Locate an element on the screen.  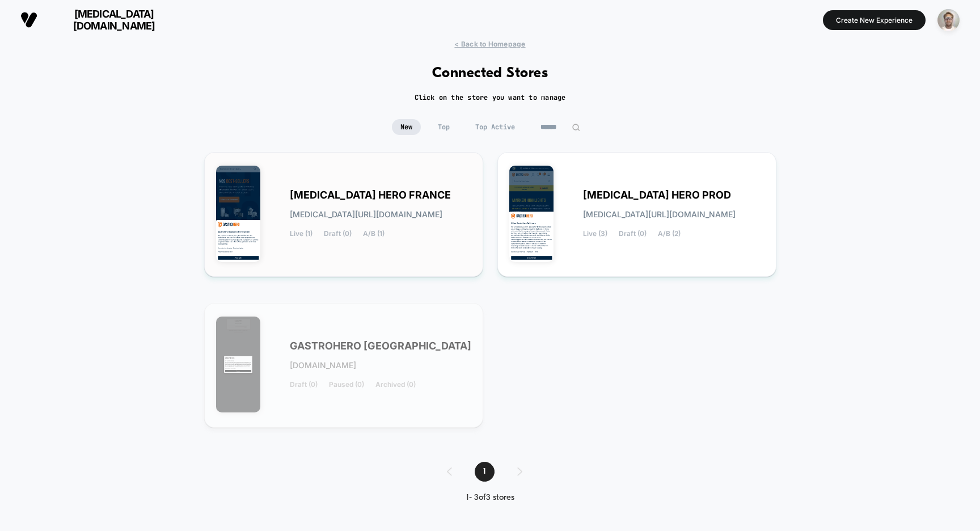
img: GASTROHERO_GERMANY is located at coordinates (238, 365).